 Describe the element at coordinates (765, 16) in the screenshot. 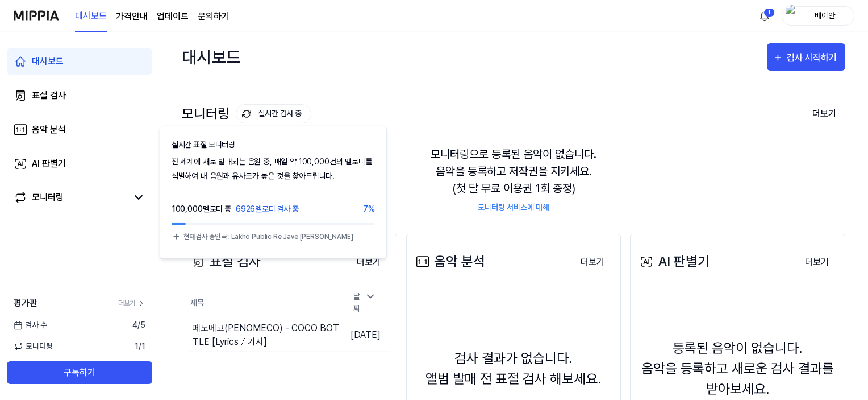

I see `img: 알림` at that location.